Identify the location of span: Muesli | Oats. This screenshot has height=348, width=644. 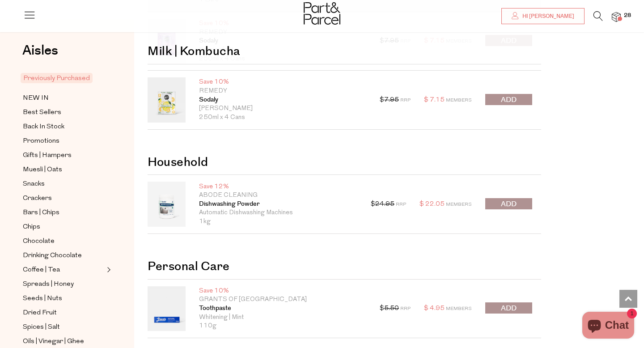
(42, 170).